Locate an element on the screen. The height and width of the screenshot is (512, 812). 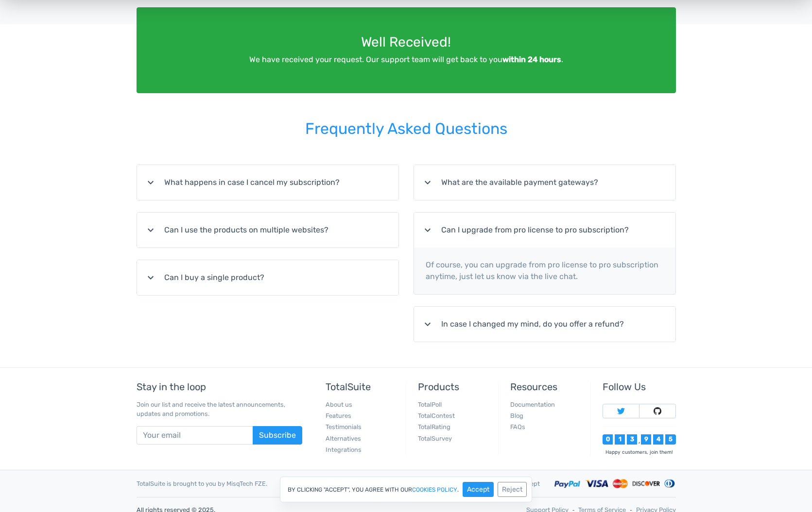
p: Of course, you can upgrade from pro license to pro subscription anytime, just let us know via the... is located at coordinates (545, 271).